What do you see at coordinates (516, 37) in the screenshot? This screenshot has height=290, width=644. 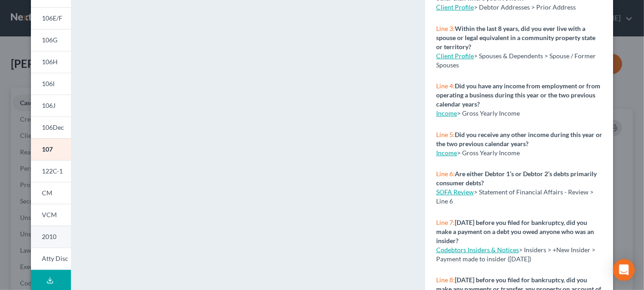 I see `strong: Within the last 8 years, did you ever live with a spouse or legal equivalent in a community prope...` at bounding box center [516, 37].